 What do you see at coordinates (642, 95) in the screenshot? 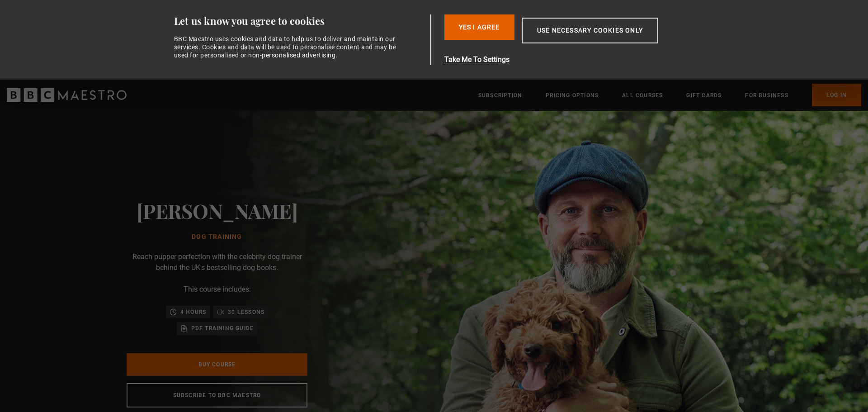
I see `a: All Courses` at bounding box center [642, 95].